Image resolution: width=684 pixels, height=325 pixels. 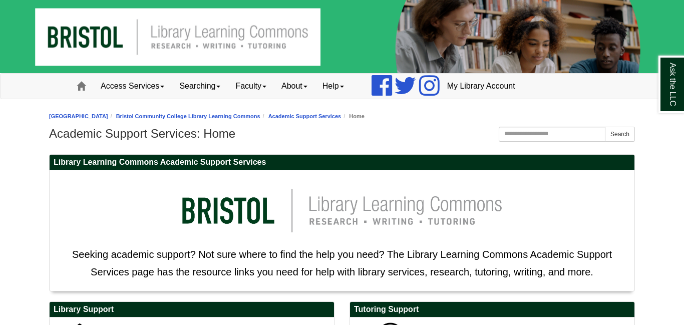 I want to click on img: llc logo, so click(x=342, y=210).